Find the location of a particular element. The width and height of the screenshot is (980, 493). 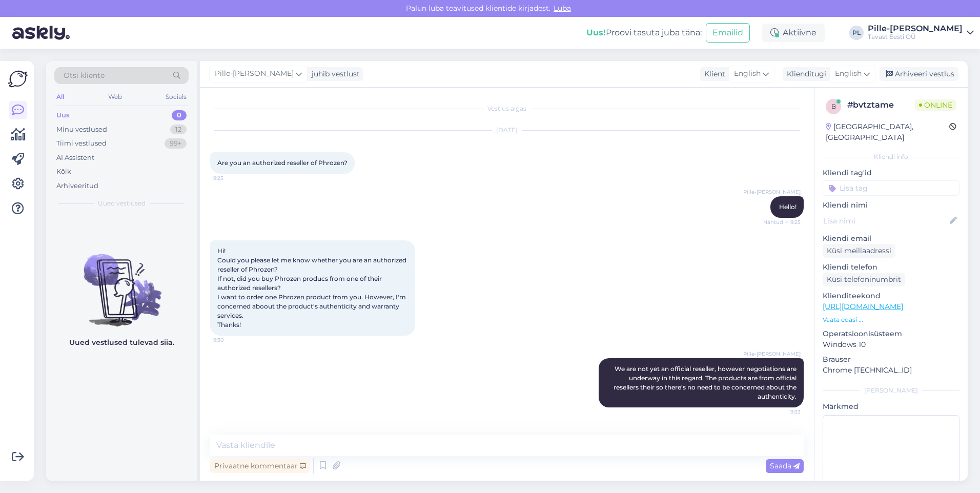

p: Kliendi email is located at coordinates (891, 238).